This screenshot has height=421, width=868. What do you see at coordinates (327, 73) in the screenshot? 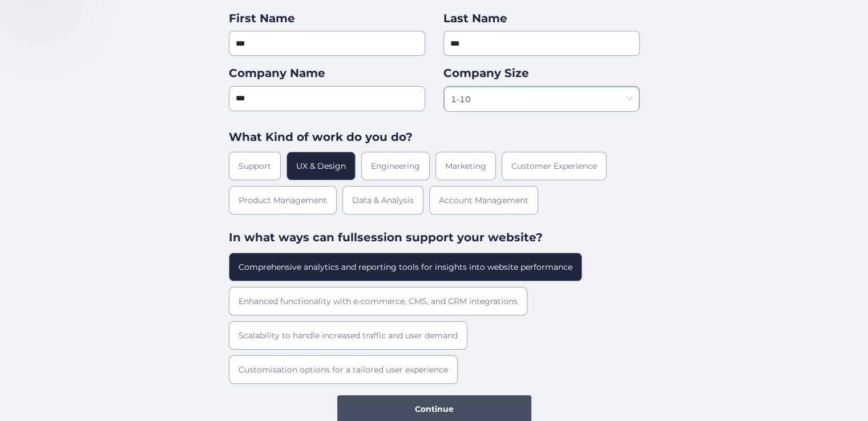
I see `div: Company Name` at bounding box center [327, 73].